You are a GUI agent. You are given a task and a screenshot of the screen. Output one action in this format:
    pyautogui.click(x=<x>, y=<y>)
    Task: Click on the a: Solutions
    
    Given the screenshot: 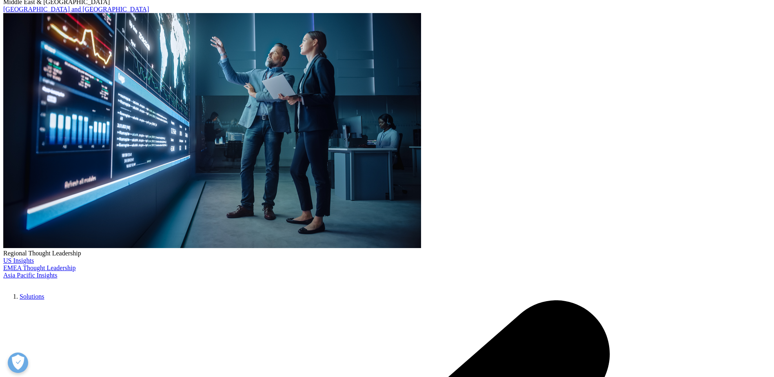 What is the action you would take?
    pyautogui.click(x=32, y=296)
    